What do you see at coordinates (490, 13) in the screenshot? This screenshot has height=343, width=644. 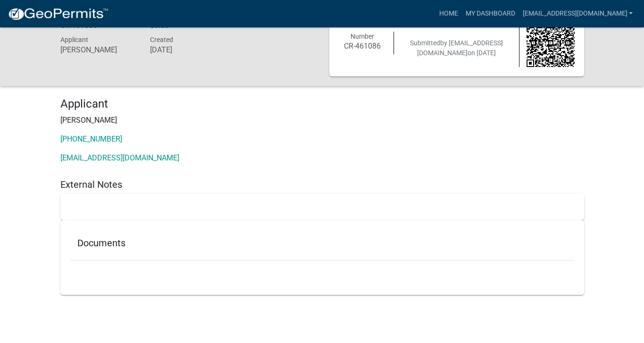 I see `a: My Dashboard` at bounding box center [490, 13].